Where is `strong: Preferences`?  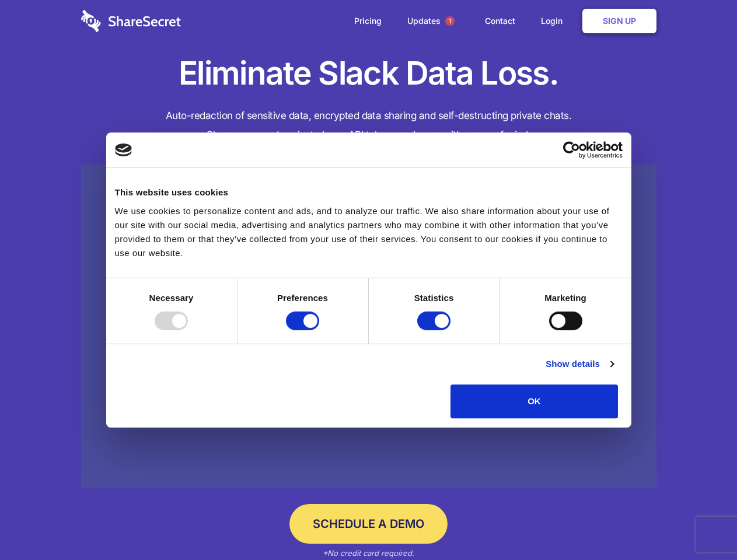 strong: Preferences is located at coordinates (302, 297).